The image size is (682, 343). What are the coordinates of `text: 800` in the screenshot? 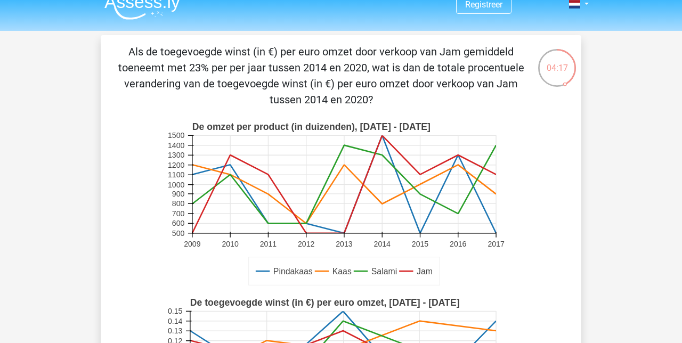 It's located at (179, 204).